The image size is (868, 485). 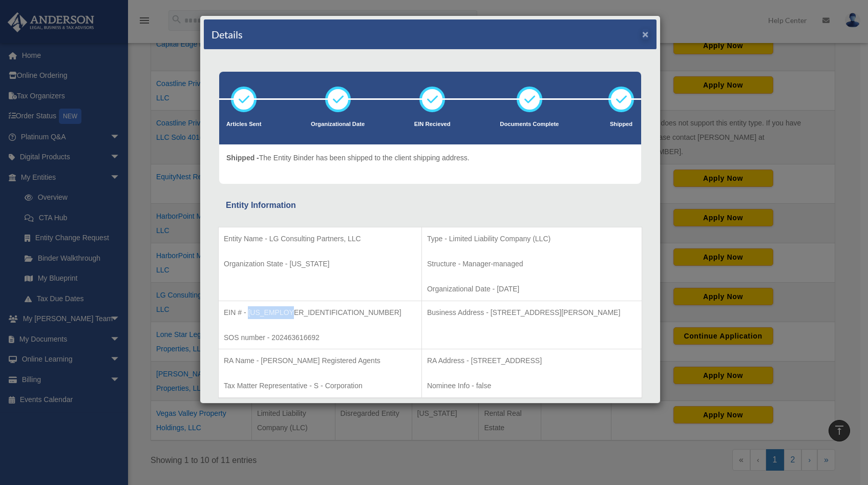 I want to click on p: Articles Sent, so click(x=244, y=125).